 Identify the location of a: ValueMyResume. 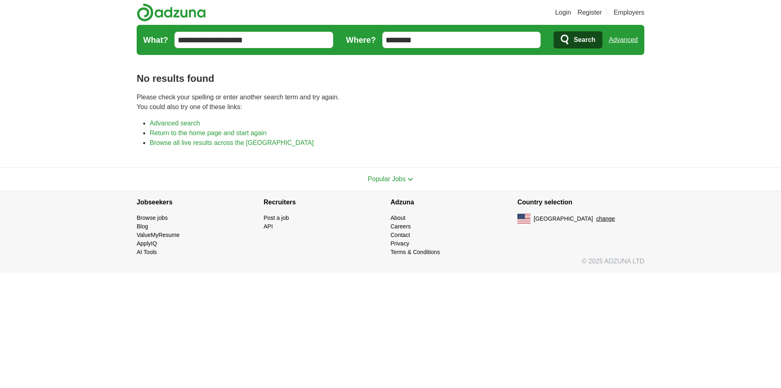
(158, 235).